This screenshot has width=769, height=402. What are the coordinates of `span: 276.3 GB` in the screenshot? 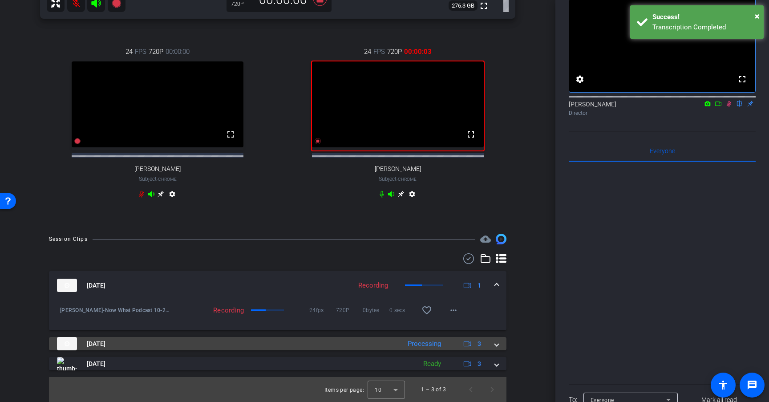 It's located at (463, 6).